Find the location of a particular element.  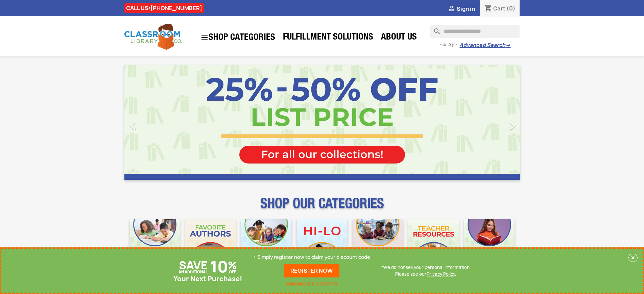

span: Cart is located at coordinates (499, 8).